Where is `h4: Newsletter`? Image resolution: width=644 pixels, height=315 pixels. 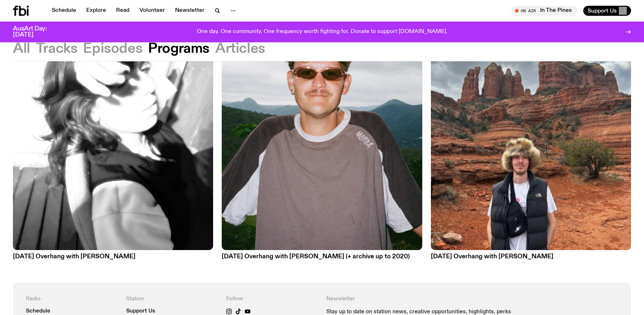 h4: Newsletter is located at coordinates (421, 299).